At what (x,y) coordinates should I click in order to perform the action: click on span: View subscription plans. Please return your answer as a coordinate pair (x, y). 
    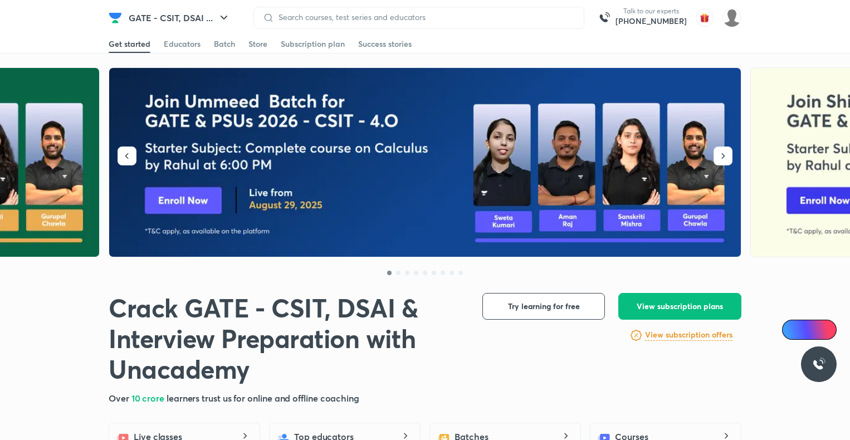
    Looking at the image, I should click on (679, 306).